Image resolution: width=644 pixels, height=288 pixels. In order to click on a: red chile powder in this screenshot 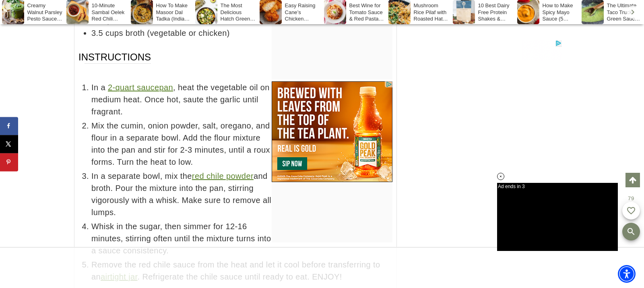, I will do `click(222, 176)`.